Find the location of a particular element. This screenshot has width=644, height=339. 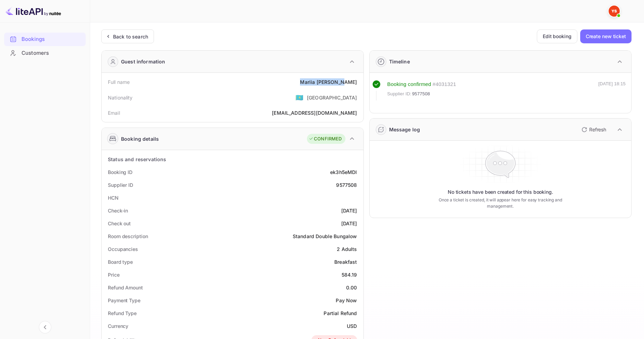

div: Refund Amount is located at coordinates (125, 287).